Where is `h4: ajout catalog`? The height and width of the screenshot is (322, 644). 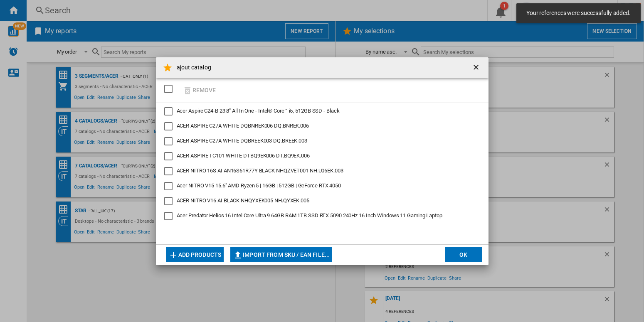
h4: ajout catalog is located at coordinates (191, 67).